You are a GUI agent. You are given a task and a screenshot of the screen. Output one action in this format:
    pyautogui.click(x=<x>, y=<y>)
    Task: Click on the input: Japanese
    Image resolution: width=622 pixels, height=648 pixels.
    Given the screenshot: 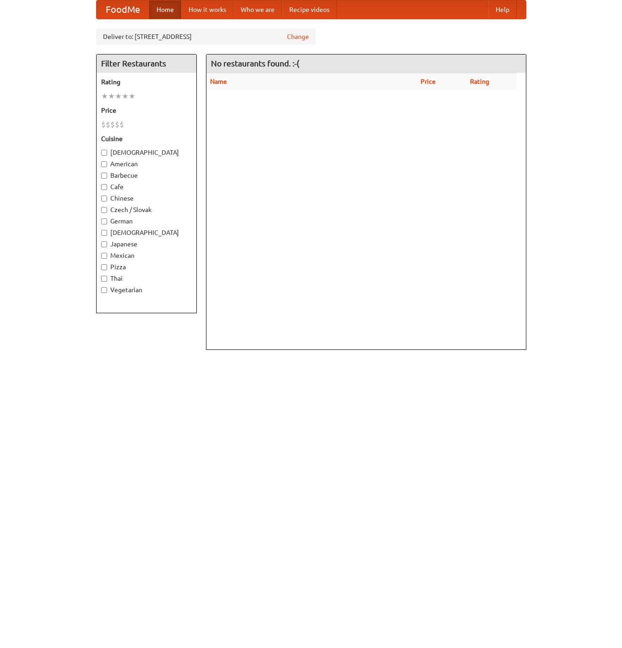 What is the action you would take?
    pyautogui.click(x=104, y=244)
    